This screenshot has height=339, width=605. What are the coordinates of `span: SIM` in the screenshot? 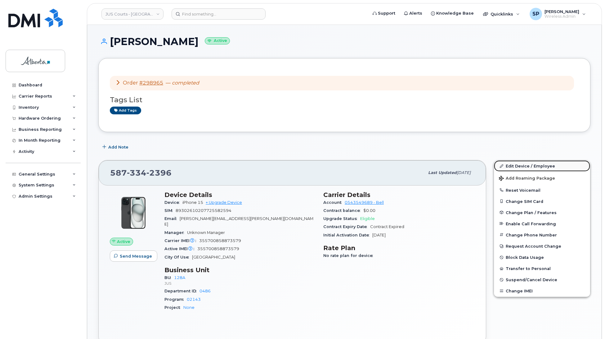 It's located at (170, 210).